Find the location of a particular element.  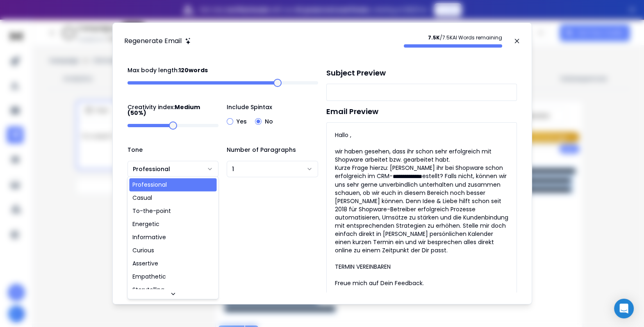

a: TERMIN VEREINBAREN is located at coordinates (363, 267).